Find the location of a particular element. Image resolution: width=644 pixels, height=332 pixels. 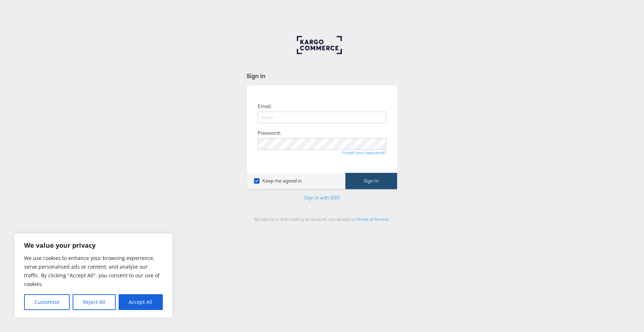

button: Customise is located at coordinates (47, 302).